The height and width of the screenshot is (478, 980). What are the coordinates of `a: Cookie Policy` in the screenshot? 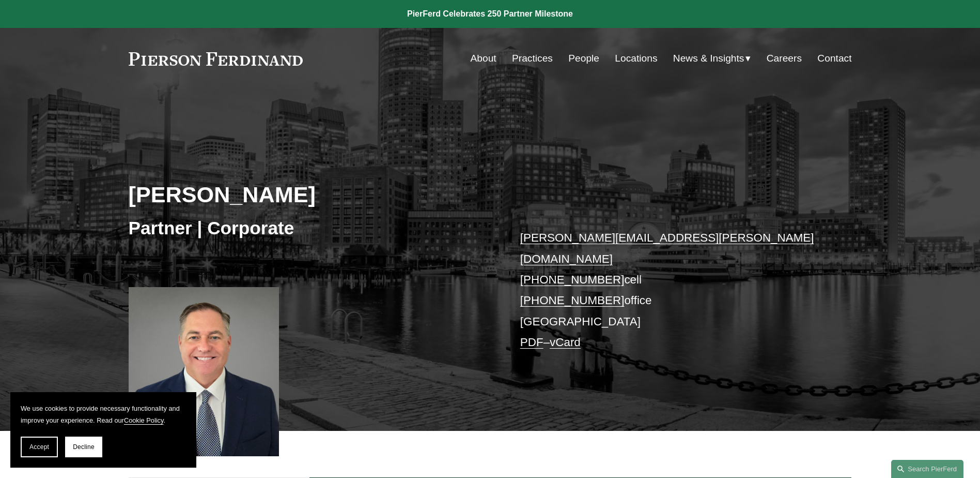 It's located at (144, 419).